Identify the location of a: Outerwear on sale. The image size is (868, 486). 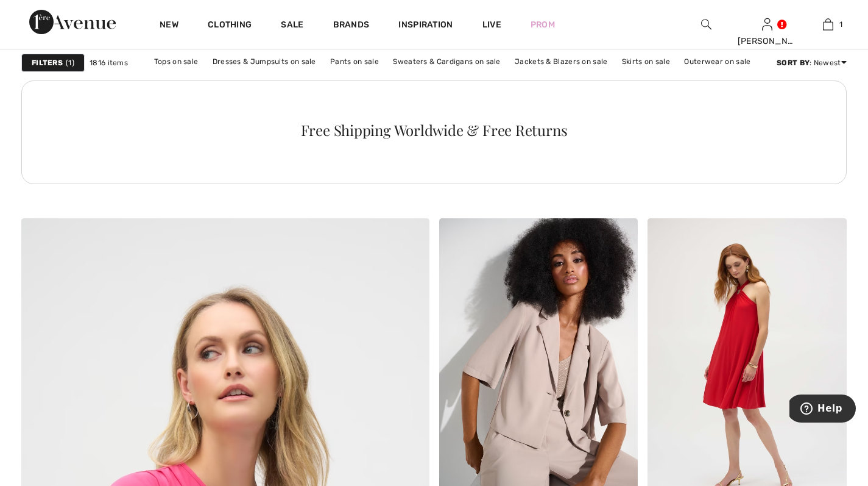
(717, 62).